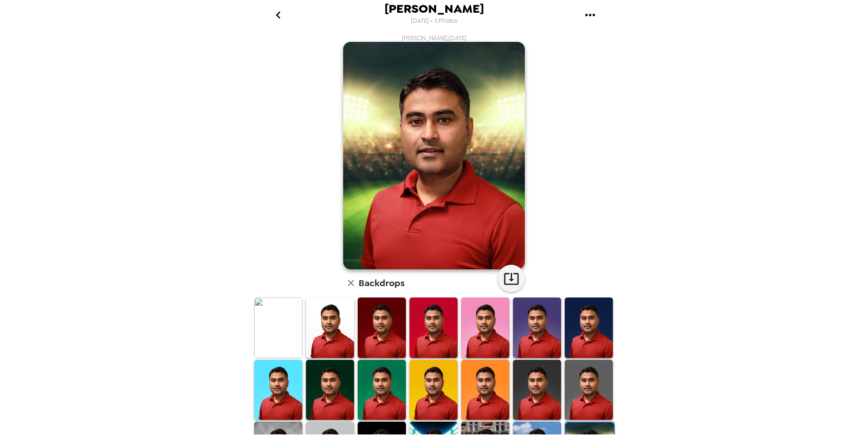 The image size is (868, 439). I want to click on h6: Backdrops, so click(381, 282).